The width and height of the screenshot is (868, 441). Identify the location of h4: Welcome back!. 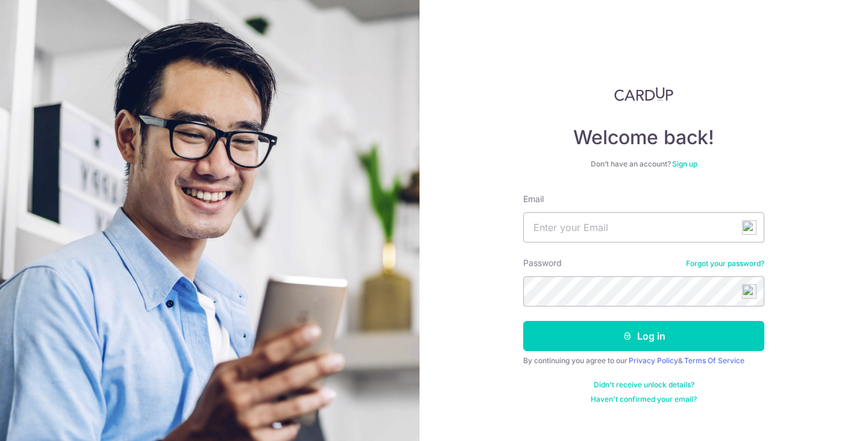
(644, 137).